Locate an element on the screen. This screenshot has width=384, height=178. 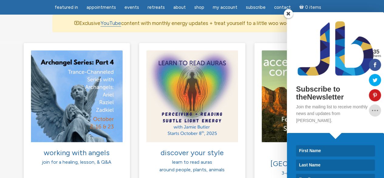
a: featured in is located at coordinates (66, 7).